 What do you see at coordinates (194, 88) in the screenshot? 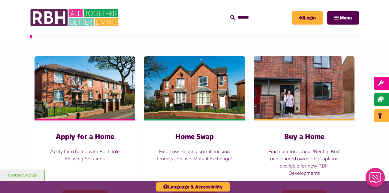
I see `img: Belton Ave 07` at bounding box center [194, 88].